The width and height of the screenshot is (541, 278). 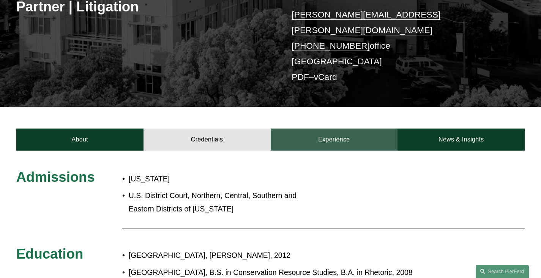 What do you see at coordinates (326, 77) in the screenshot?
I see `a: vCard` at bounding box center [326, 77].